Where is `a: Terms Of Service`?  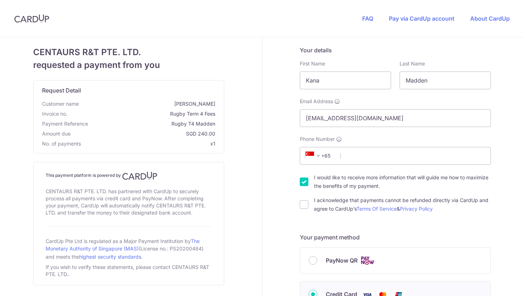
a: Terms Of Service is located at coordinates (376, 209).